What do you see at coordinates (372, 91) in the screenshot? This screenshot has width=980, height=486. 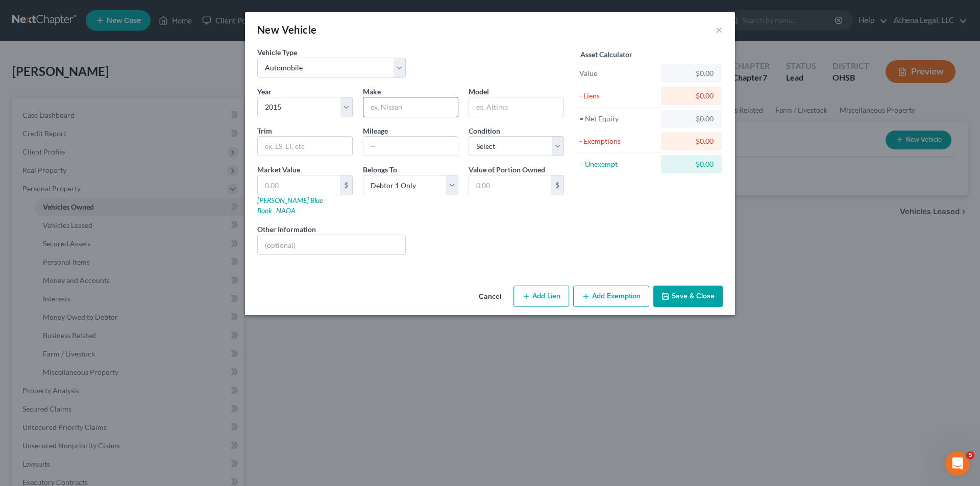 I see `span: Make` at bounding box center [372, 91].